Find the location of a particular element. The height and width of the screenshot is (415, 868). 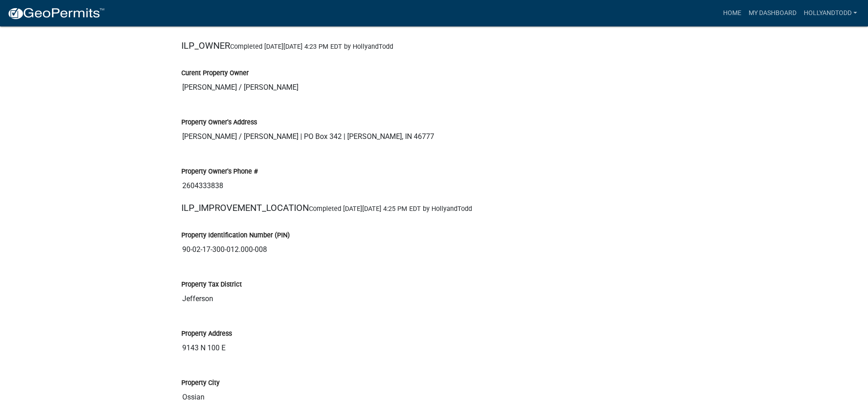

a: HollyandTodd is located at coordinates (830, 13).